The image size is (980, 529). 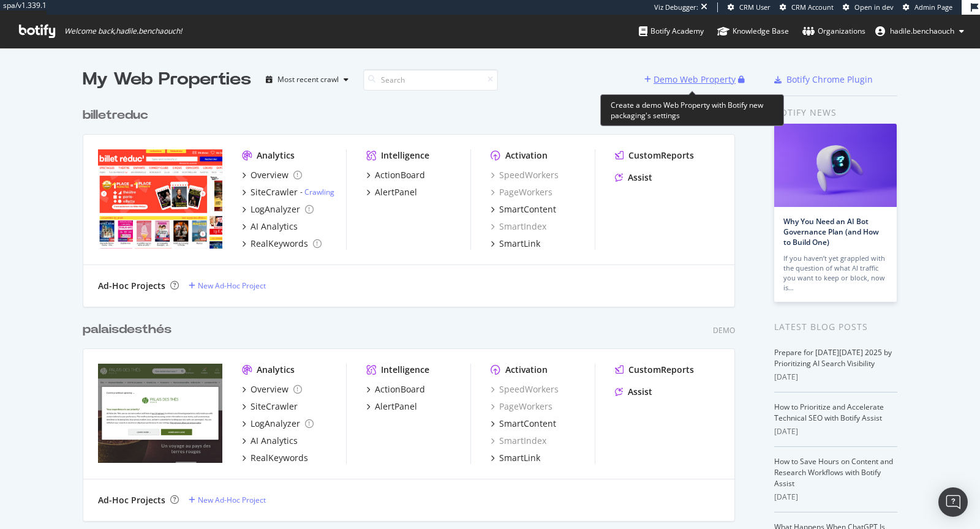 I want to click on div: Demo, so click(x=724, y=331).